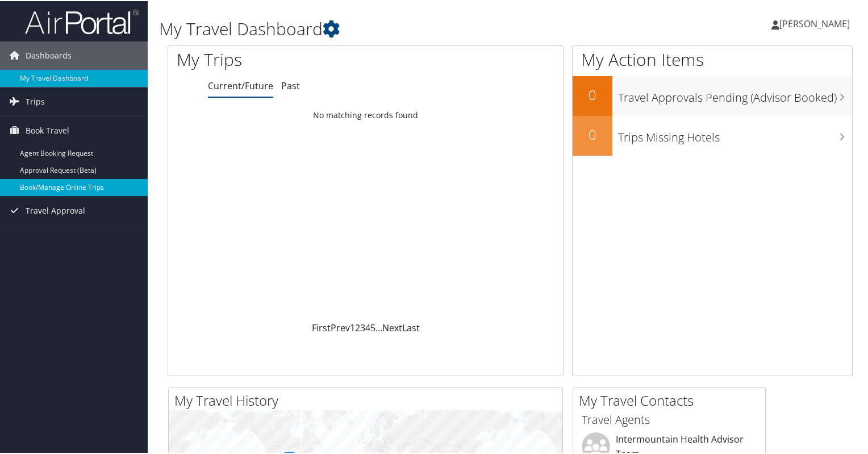  Describe the element at coordinates (672, 400) in the screenshot. I see `h2: My Travel Contacts` at that location.